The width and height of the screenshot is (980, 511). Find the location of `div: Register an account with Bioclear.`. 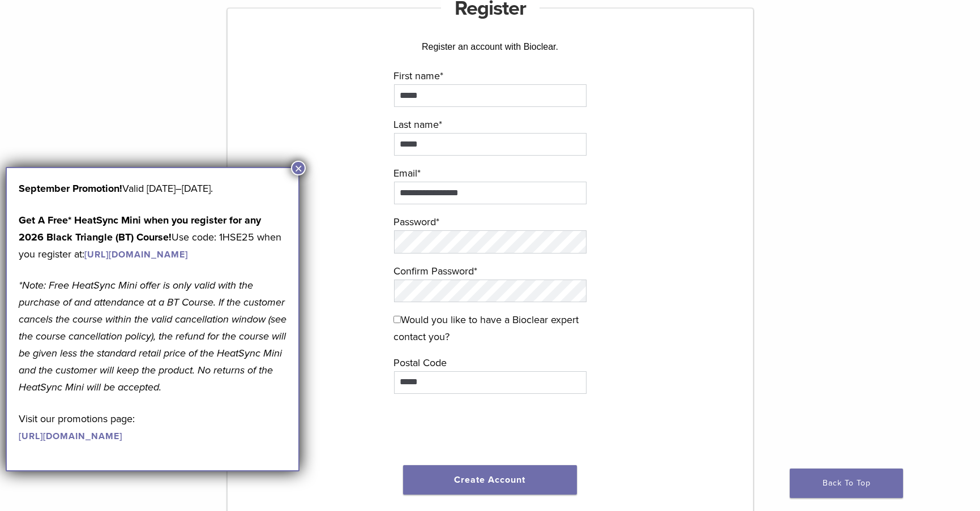

div: Register an account with Bioclear. is located at coordinates (489, 47).